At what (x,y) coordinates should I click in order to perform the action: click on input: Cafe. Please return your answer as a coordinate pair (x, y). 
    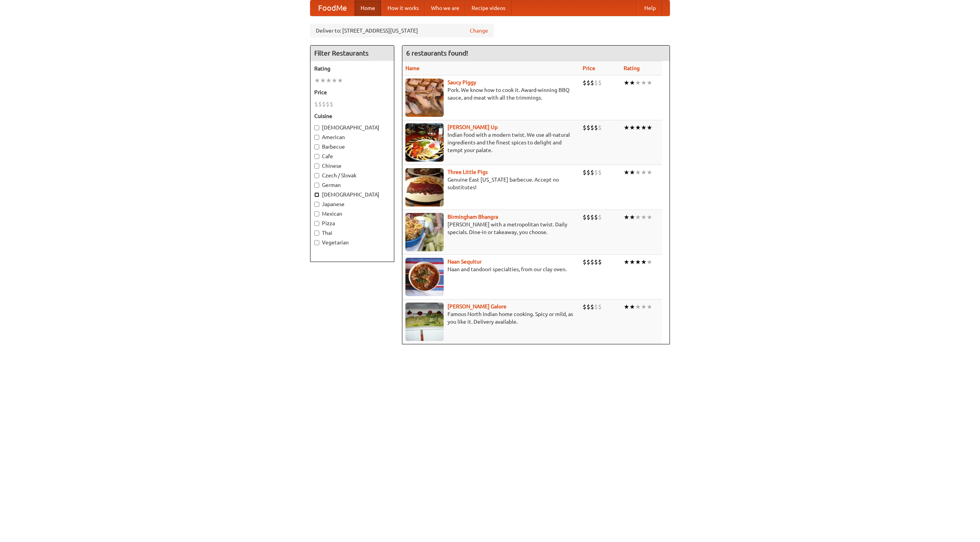
    Looking at the image, I should click on (317, 156).